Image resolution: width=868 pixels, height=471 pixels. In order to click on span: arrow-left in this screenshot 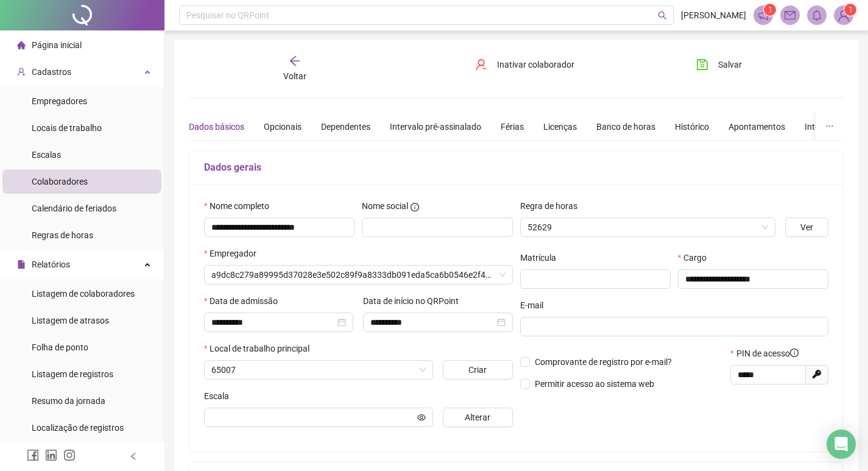, I will do `click(294, 61)`.